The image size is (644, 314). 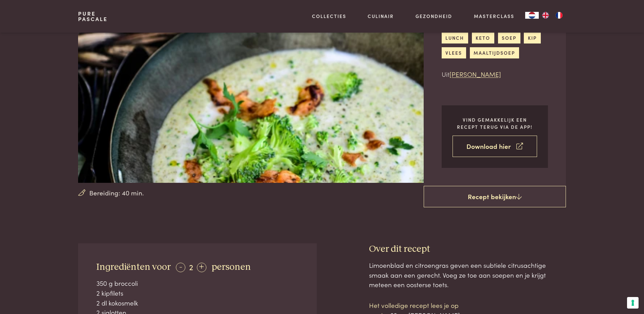 What do you see at coordinates (494, 123) in the screenshot?
I see `p: Vind gemakkelijk een recept terug via de app!` at bounding box center [494, 123].